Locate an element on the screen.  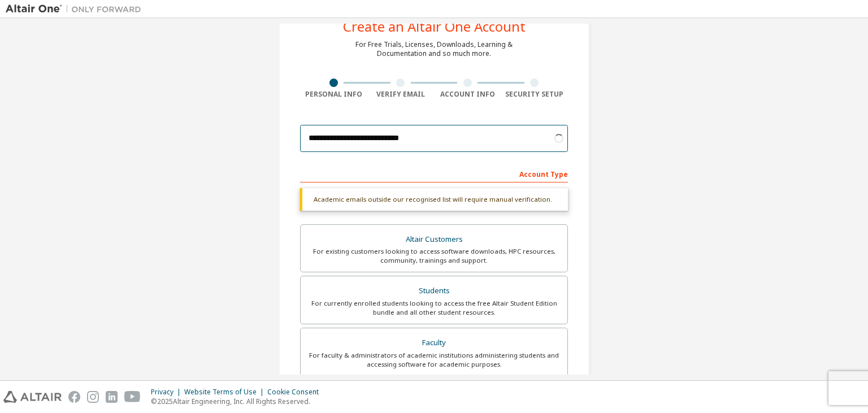
div: Account Type is located at coordinates (434, 173).